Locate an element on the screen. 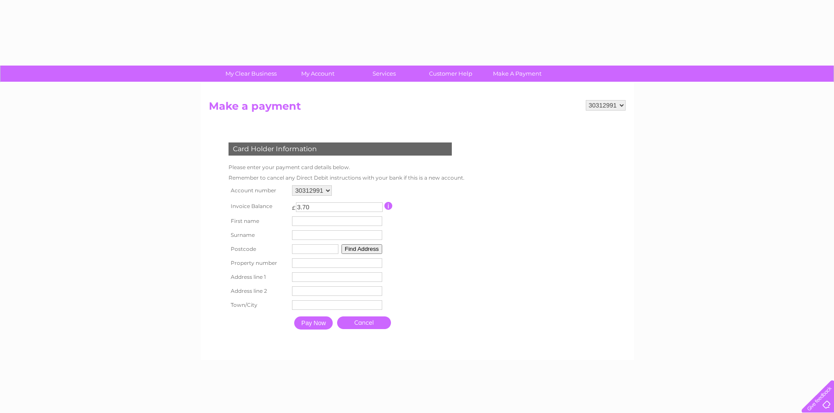 The width and height of the screenshot is (834, 413). a: Cancel is located at coordinates (364, 323).